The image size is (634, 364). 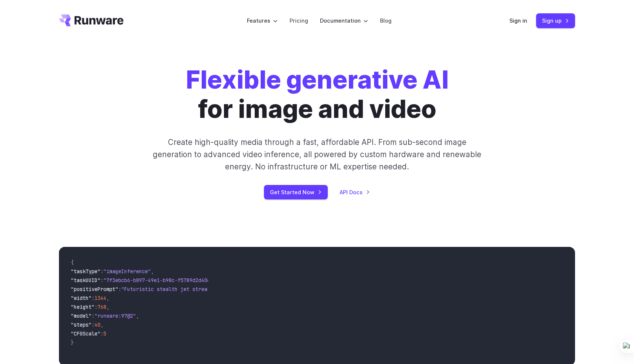 What do you see at coordinates (81, 325) in the screenshot?
I see `span: "steps"` at bounding box center [81, 325].